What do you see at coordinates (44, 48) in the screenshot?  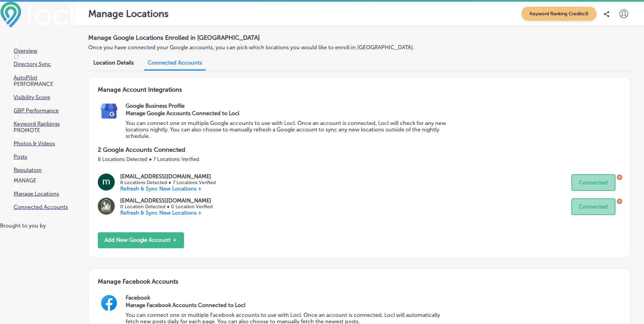 I see `a: Overview` at bounding box center [44, 48].